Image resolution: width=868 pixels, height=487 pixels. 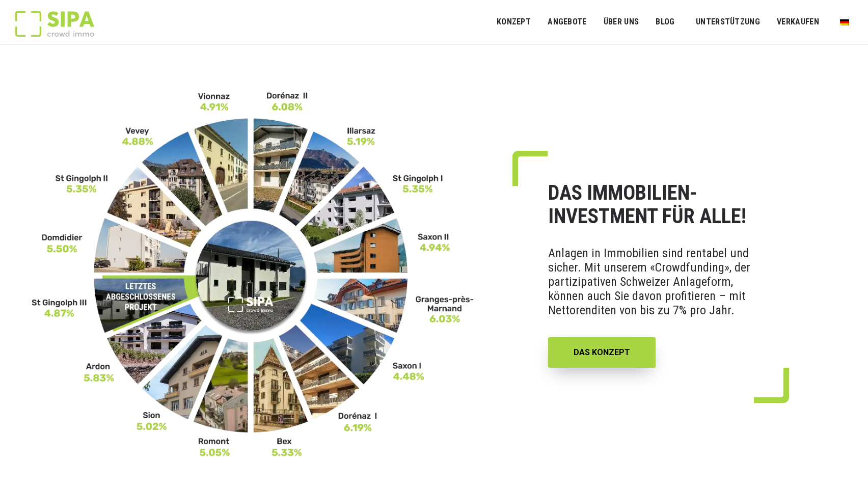 What do you see at coordinates (845, 22) in the screenshot?
I see `a: Wechseln zu` at bounding box center [845, 22].